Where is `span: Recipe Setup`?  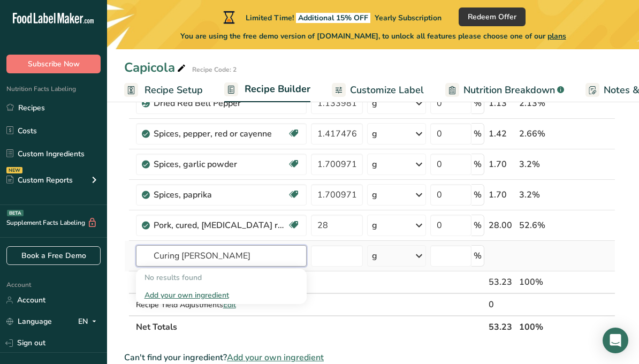 span: Recipe Setup is located at coordinates (173, 90).